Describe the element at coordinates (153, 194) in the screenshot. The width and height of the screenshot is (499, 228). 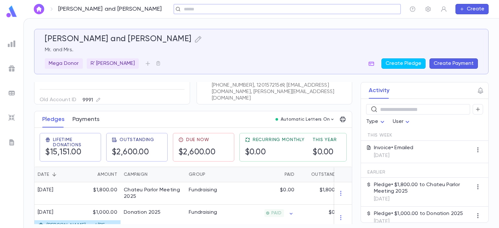
I see `div: Chateu Parlor Meeting 2025` at that location.